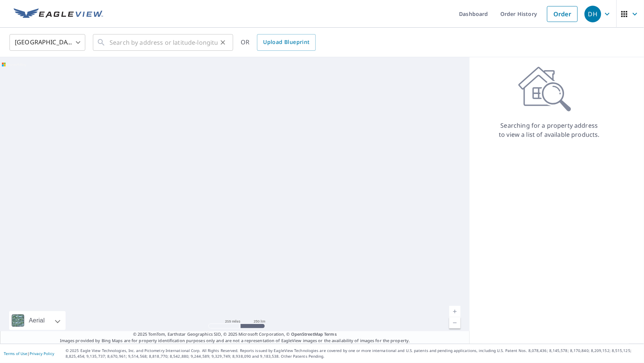 The image size is (644, 363). I want to click on a: Order, so click(562, 14).